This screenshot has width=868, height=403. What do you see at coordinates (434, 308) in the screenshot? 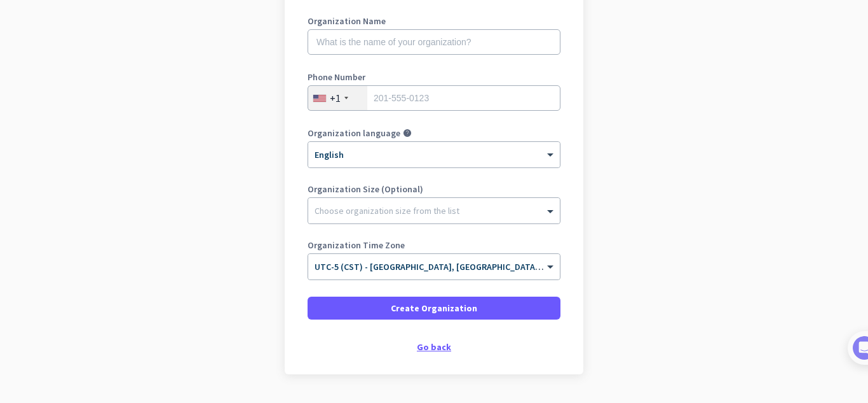
I see `span: Create Organization` at bounding box center [434, 308].